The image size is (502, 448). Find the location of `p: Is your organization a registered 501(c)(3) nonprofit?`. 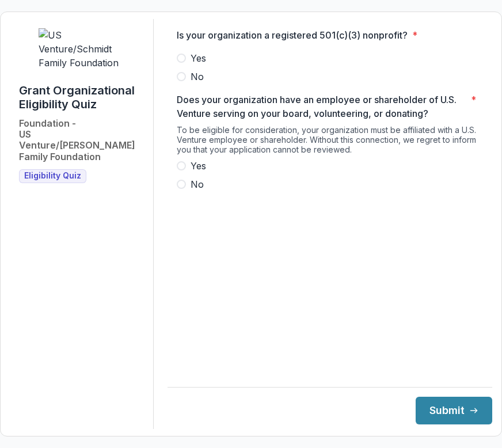

p: Is your organization a registered 501(c)(3) nonprofit? is located at coordinates (292, 35).